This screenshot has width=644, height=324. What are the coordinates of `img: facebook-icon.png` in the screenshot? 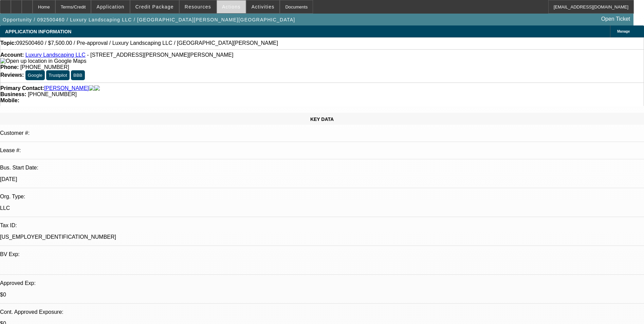 It's located at (92, 88).